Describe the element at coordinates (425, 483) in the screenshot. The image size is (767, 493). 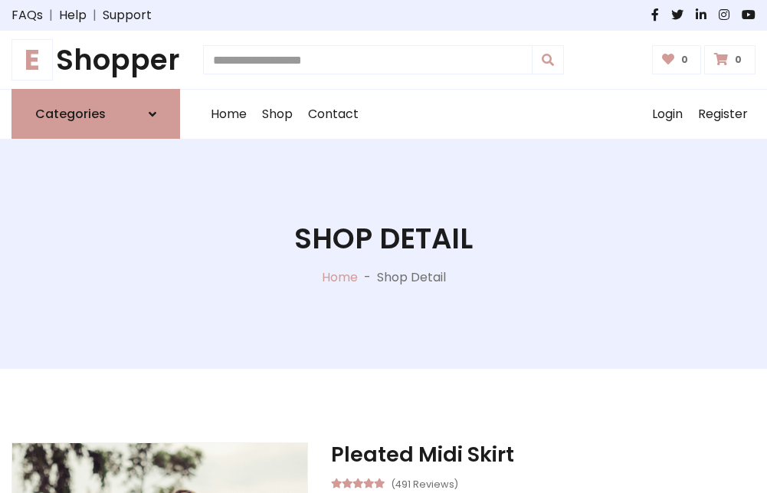
I see `small: (491 Reviews)` at that location.